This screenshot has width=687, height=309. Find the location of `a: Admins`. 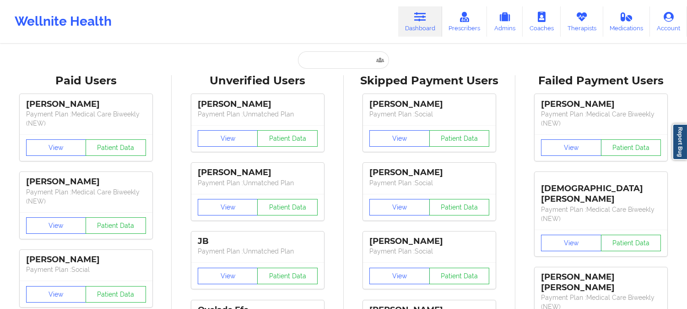

a: Admins is located at coordinates (505, 22).